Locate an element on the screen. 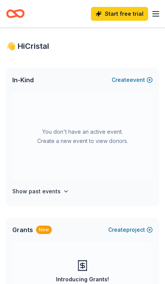 This screenshot has width=165, height=284. button: Show past events is located at coordinates (41, 191).